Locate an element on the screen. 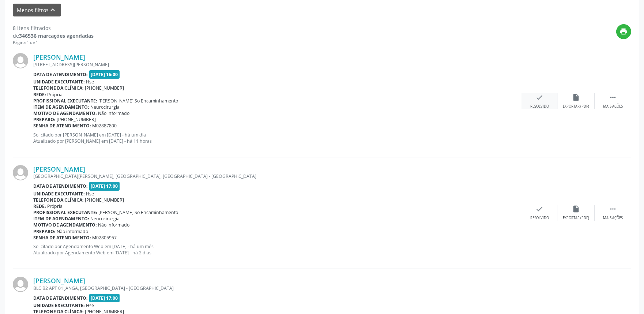 The image size is (644, 314). span: M02805957 is located at coordinates (104, 237).